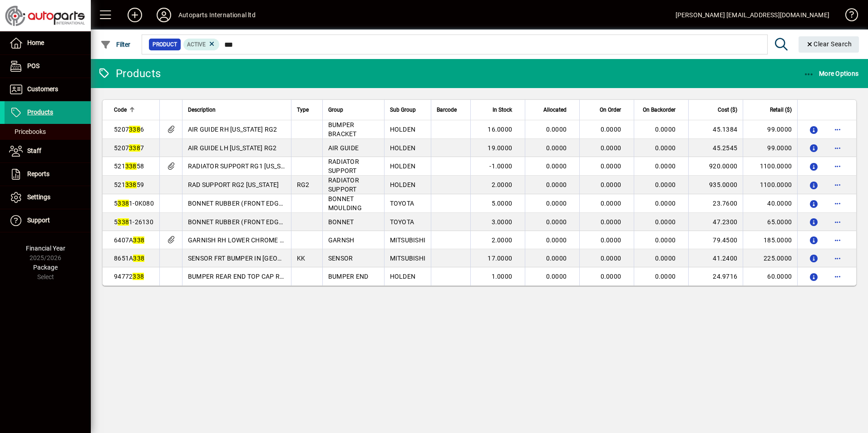 The image size is (868, 433). Describe the element at coordinates (129, 184) in the screenshot. I see `span: 521 59` at that location.